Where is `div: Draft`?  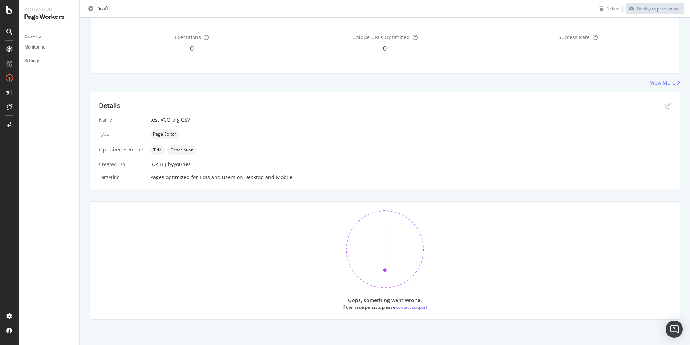 div: Draft is located at coordinates (102, 9).